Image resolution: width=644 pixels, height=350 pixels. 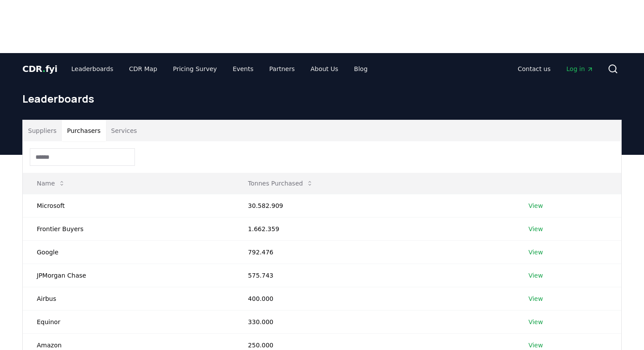 I want to click on span: CDR fyi, so click(x=40, y=69).